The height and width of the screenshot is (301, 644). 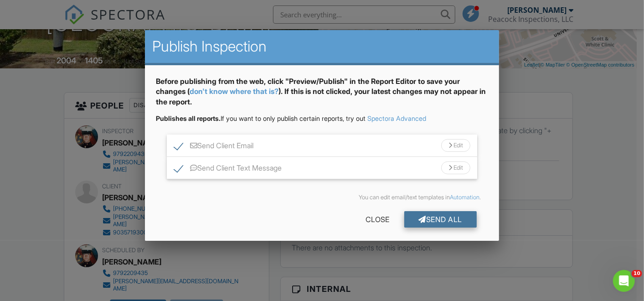 What do you see at coordinates (188, 118) in the screenshot?
I see `strong: Publishes all reports.` at bounding box center [188, 118].